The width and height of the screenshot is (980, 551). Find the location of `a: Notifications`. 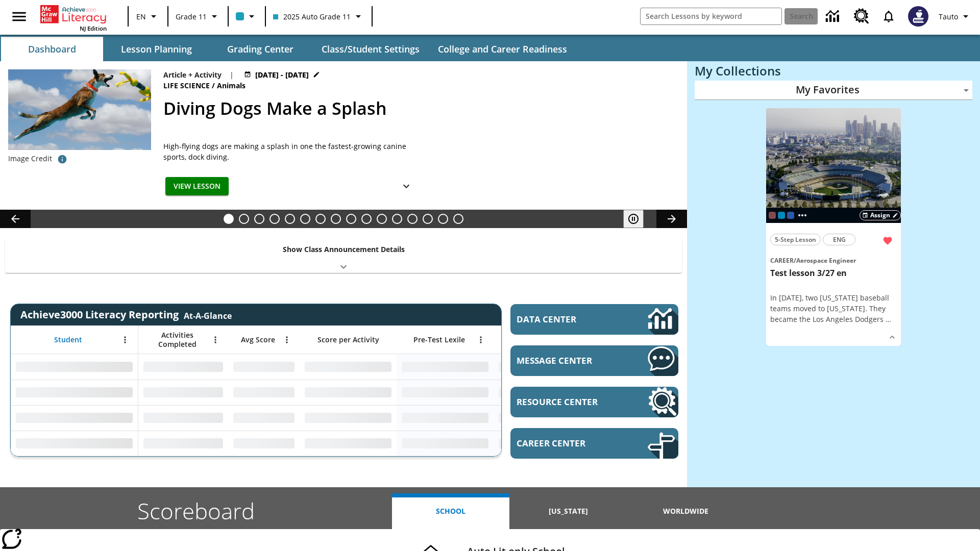

a: Notifications is located at coordinates (889, 16).